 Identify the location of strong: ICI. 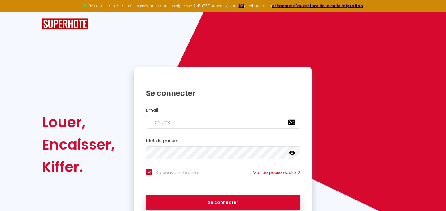
(242, 6).